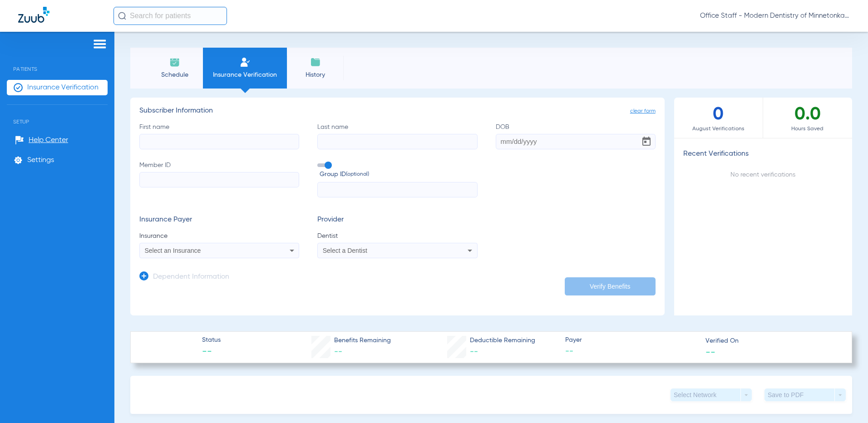  Describe the element at coordinates (718, 129) in the screenshot. I see `span: August Verifications` at that location.